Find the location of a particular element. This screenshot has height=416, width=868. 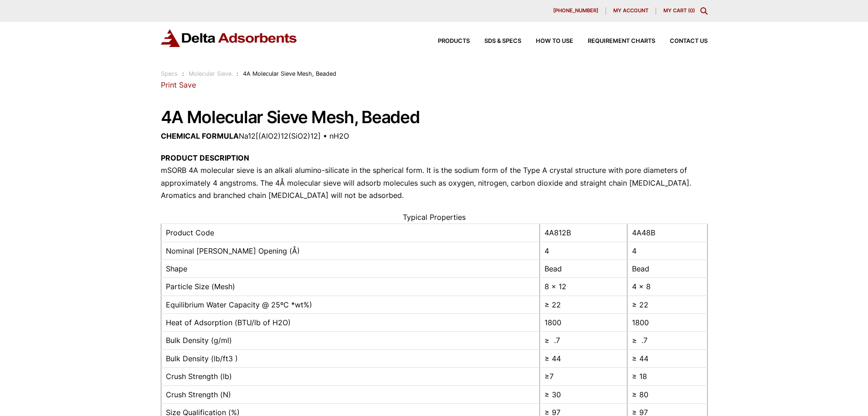

p: Na12[(AlO2)12(SiO2)12] • nH2O is located at coordinates (434, 136).